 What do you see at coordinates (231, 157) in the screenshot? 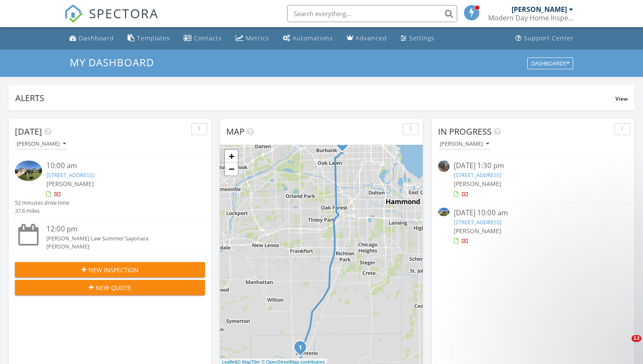
I see `a: Zoom in` at bounding box center [231, 157].